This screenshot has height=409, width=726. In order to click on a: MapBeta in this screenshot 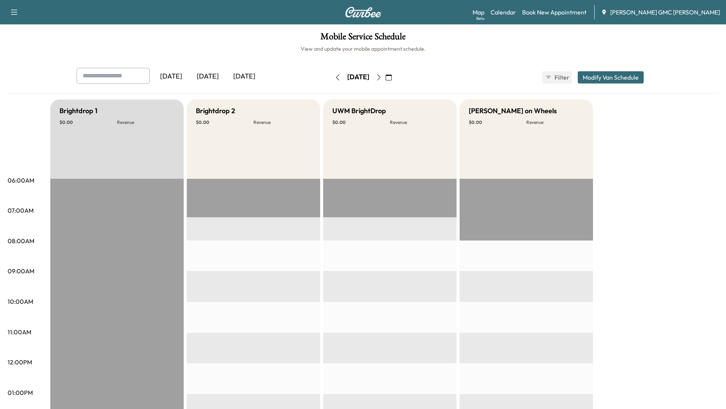, I will do `click(479, 12)`.